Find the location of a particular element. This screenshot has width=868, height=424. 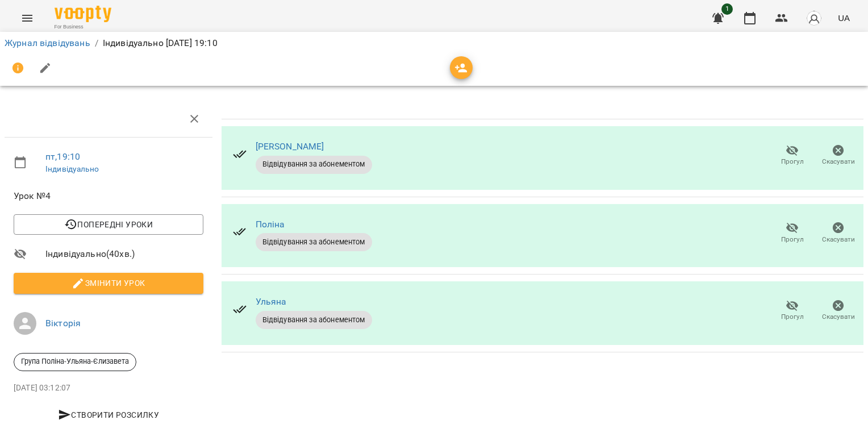

span: Урок №4 is located at coordinates (108, 196).